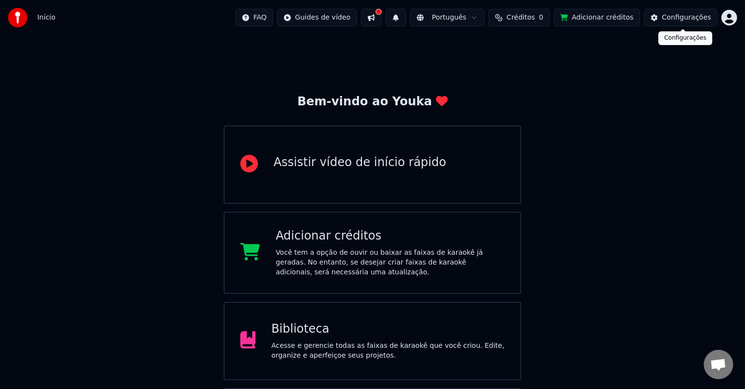 This screenshot has width=745, height=389. I want to click on span: Início, so click(46, 18).